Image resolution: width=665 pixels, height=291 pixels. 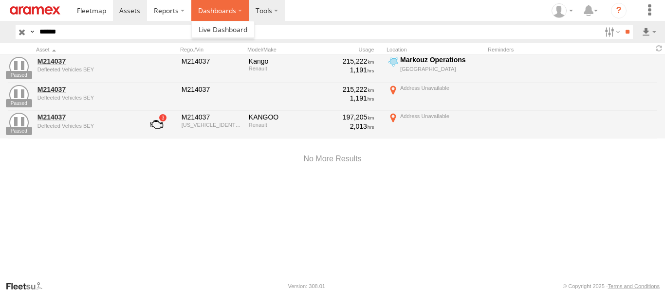 I want to click on div: Rego./Vin, so click(x=212, y=50).